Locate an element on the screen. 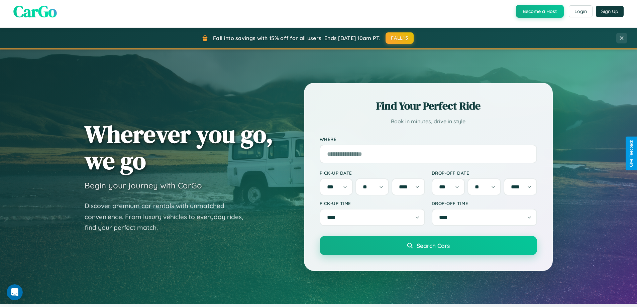  span: CarGo is located at coordinates (35, 11).